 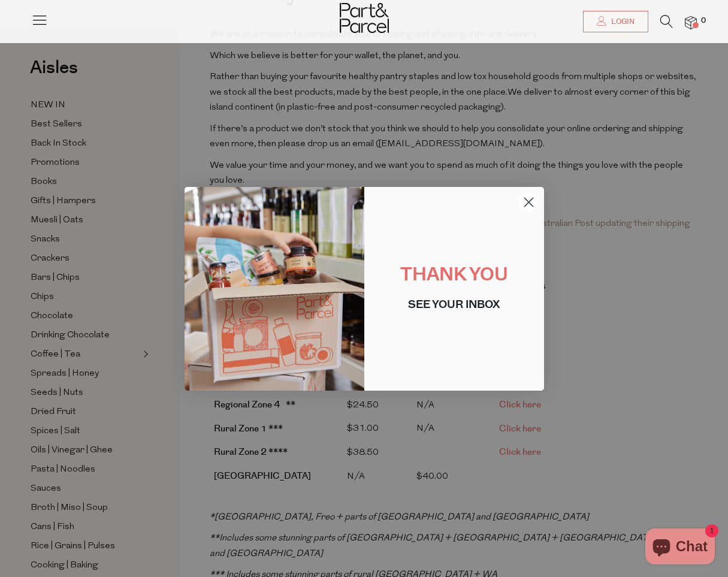 I want to click on span: SEE YOUR INBOX, so click(x=453, y=306).